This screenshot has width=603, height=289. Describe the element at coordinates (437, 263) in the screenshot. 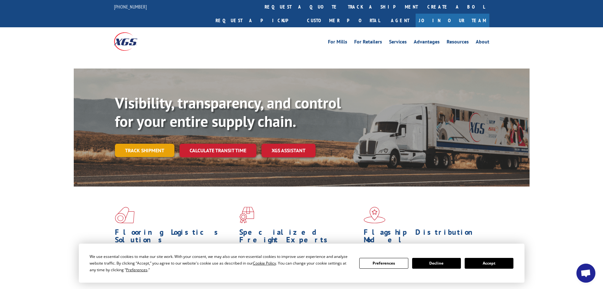

I see `button: Decline` at that location.